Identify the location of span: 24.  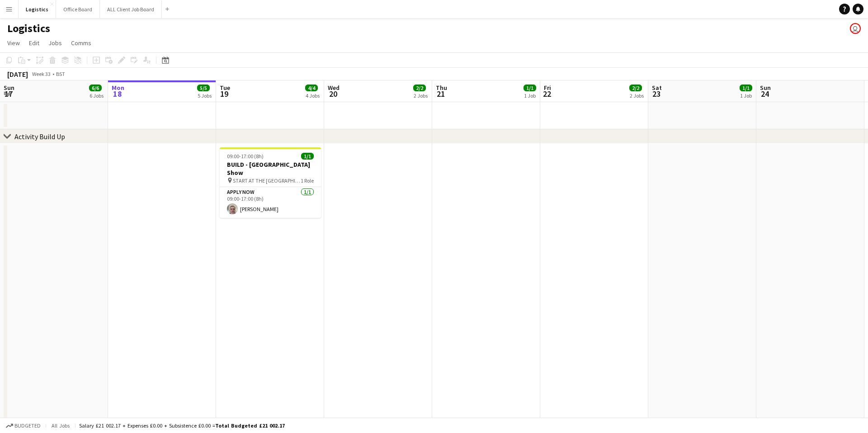
(764, 93).